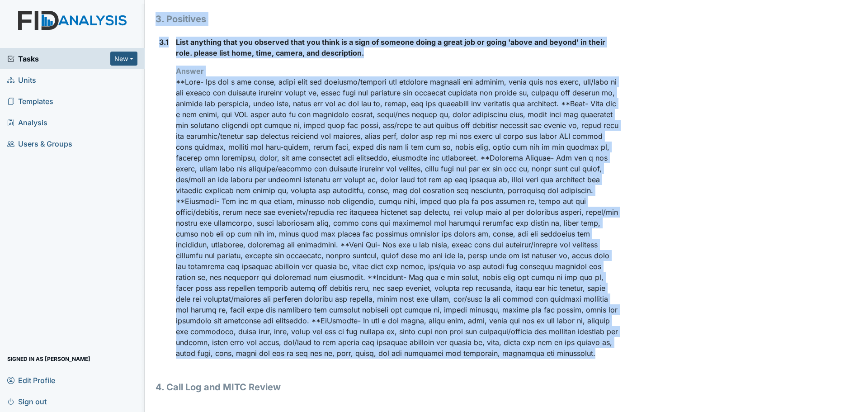 The width and height of the screenshot is (868, 412). I want to click on span: Sign out, so click(27, 401).